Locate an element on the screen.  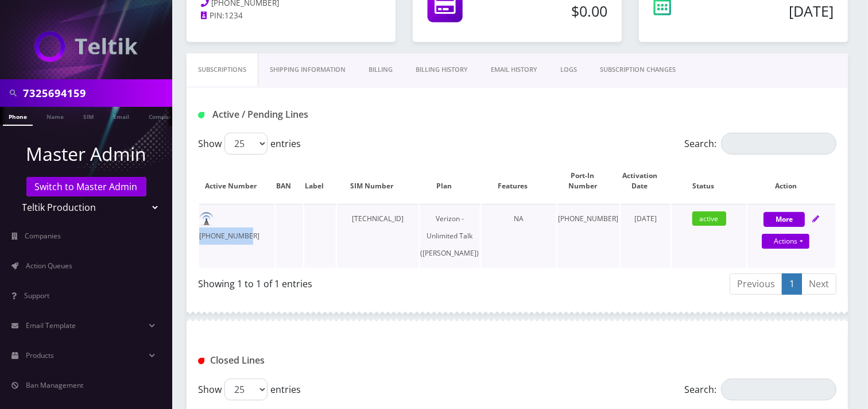
img: Teltik Production is located at coordinates (86, 47).